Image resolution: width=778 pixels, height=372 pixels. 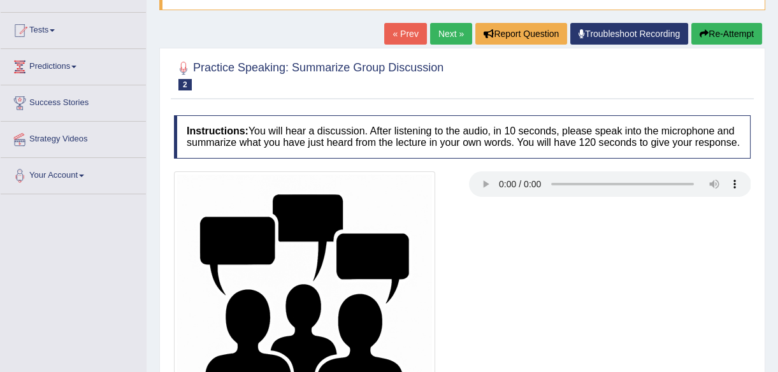 I want to click on a: Predictions, so click(x=73, y=65).